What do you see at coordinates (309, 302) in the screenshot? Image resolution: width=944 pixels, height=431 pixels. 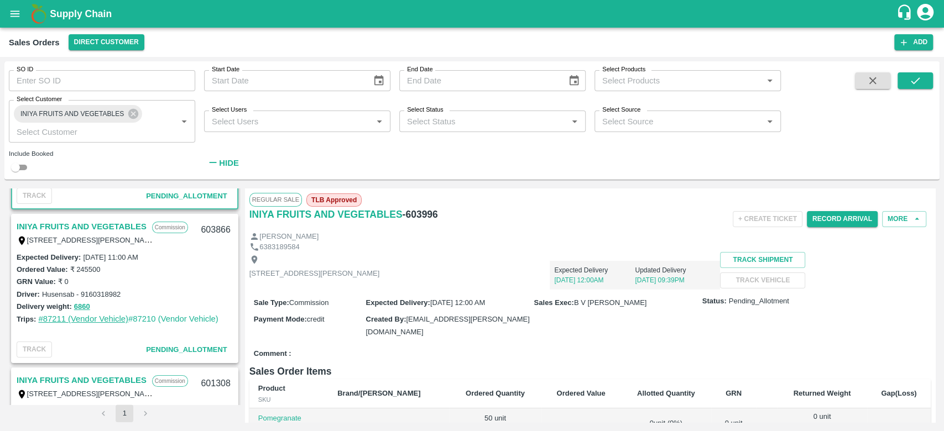 I see `span: Commission` at bounding box center [309, 302].